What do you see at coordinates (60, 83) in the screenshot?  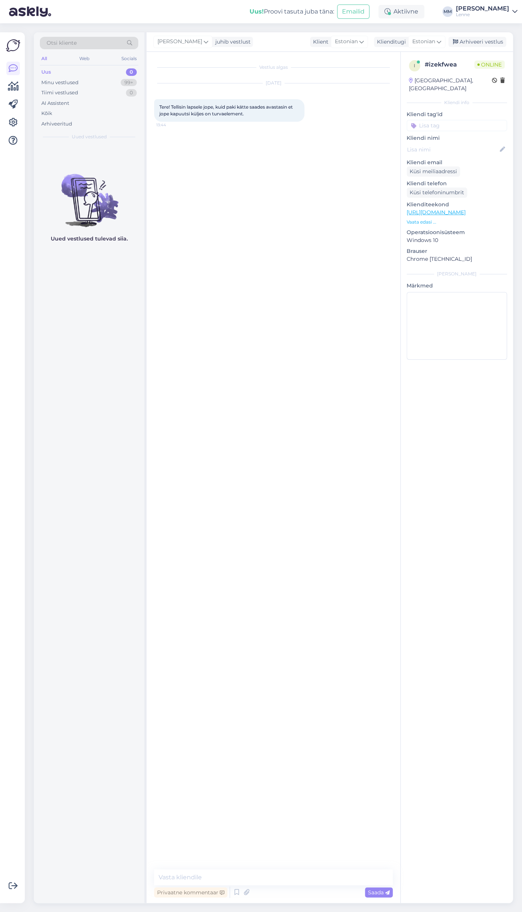 I see `div: Minu vestlused` at bounding box center [60, 83].